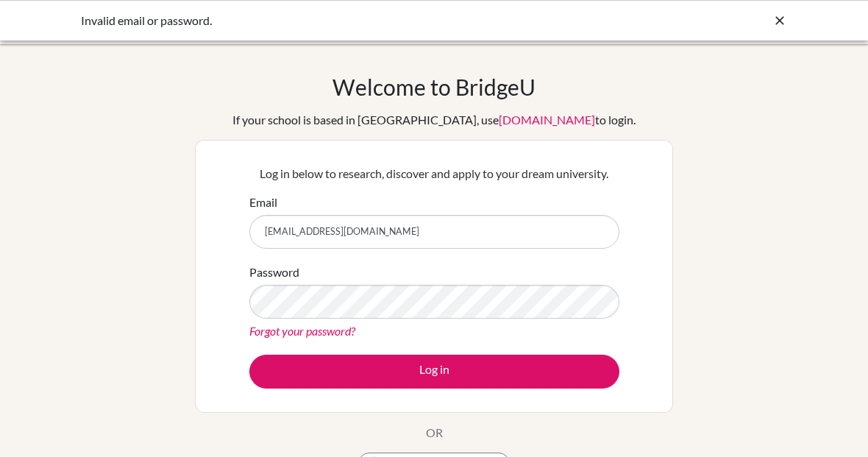 The image size is (868, 457). What do you see at coordinates (434, 87) in the screenshot?
I see `h1: Welcome to BridgeU` at bounding box center [434, 87].